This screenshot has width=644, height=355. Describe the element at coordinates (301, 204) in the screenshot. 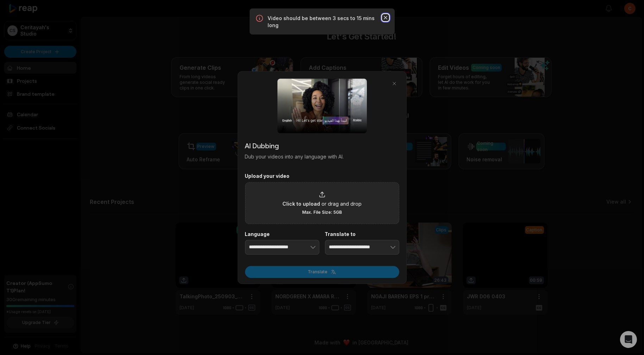

I see `span: Click to upload` at that location.